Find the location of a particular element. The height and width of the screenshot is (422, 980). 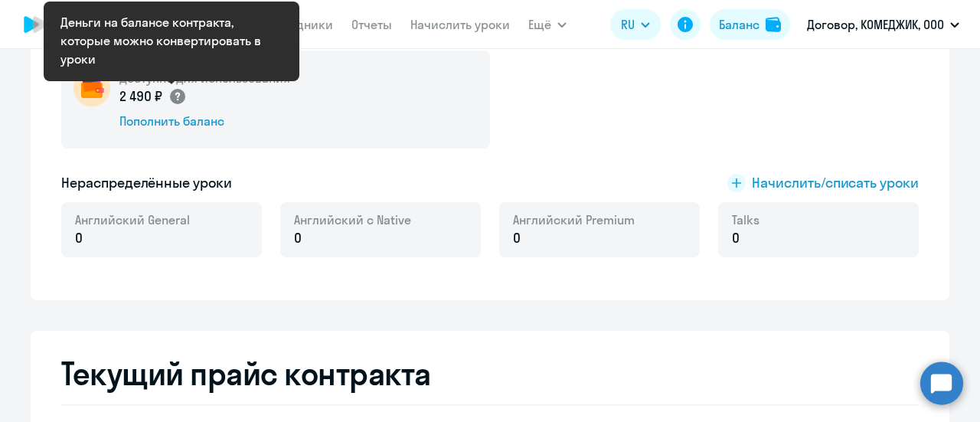

div: Деньги на балансе контракта, которые можно конвертировать в уроки is located at coordinates (172, 41).